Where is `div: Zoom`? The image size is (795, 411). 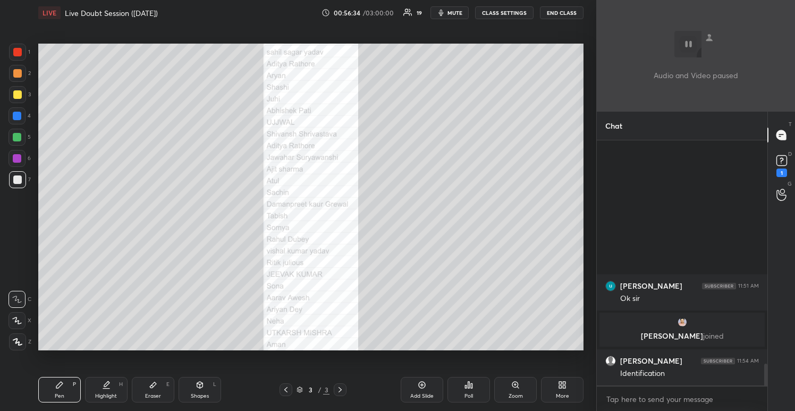
div: Zoom is located at coordinates (515, 396).